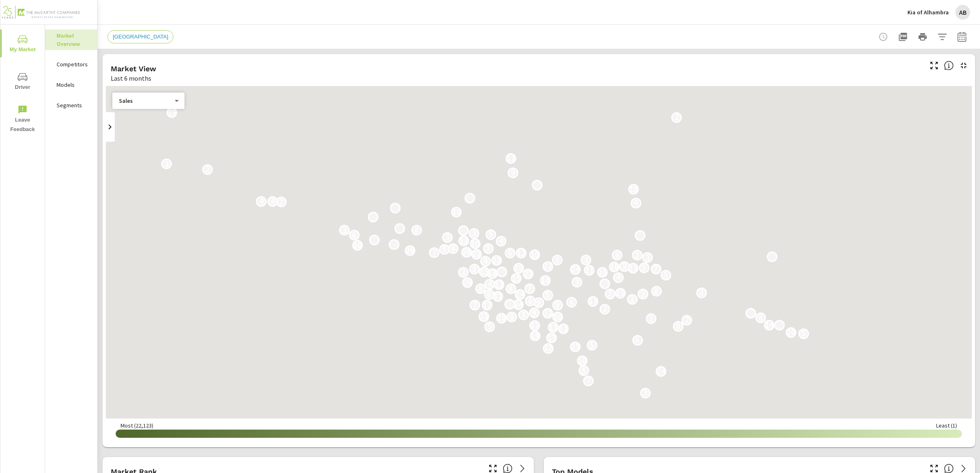 The width and height of the screenshot is (980, 473). What do you see at coordinates (145, 101) in the screenshot?
I see `div: Sales` at bounding box center [145, 101].